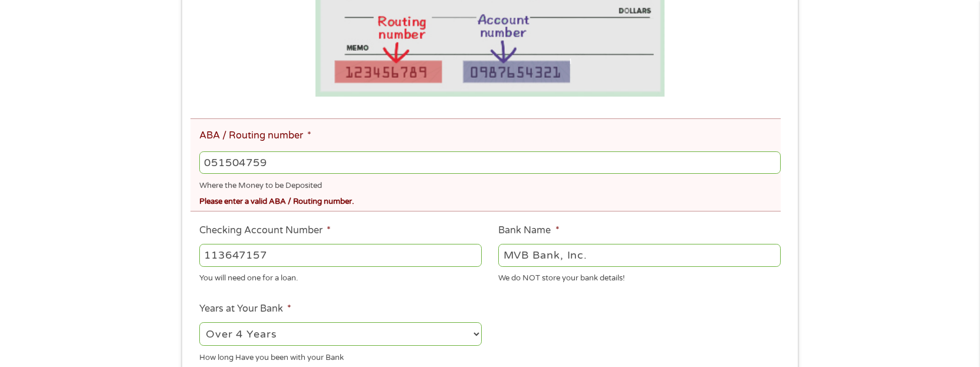  I want to click on div: Please enter a valid ABA / Routing number., so click(490, 200).